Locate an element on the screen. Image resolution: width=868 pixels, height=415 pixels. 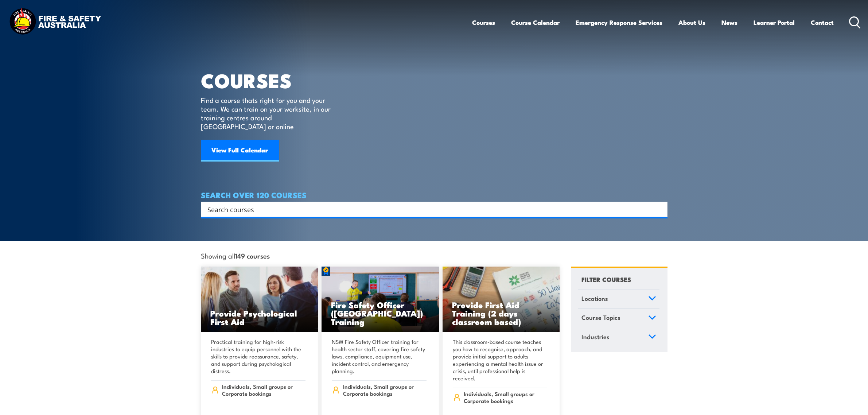
a: Provide First Aid Training (2 days classroom based) is located at coordinates (501, 299).